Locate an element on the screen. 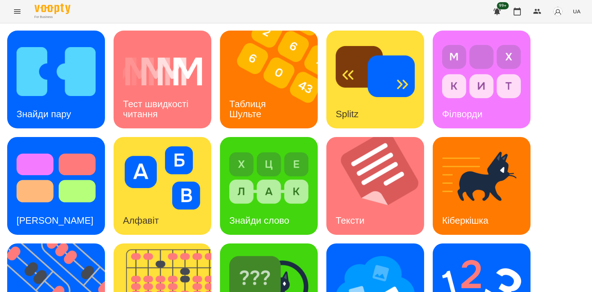 Image resolution: width=592 pixels, height=292 pixels. a: АлфавітАлфавіт is located at coordinates (162, 186).